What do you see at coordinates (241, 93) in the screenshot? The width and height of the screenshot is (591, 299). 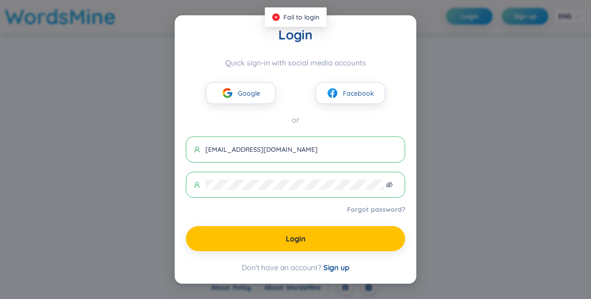 I see `button: googleGoogle` at bounding box center [241, 93].